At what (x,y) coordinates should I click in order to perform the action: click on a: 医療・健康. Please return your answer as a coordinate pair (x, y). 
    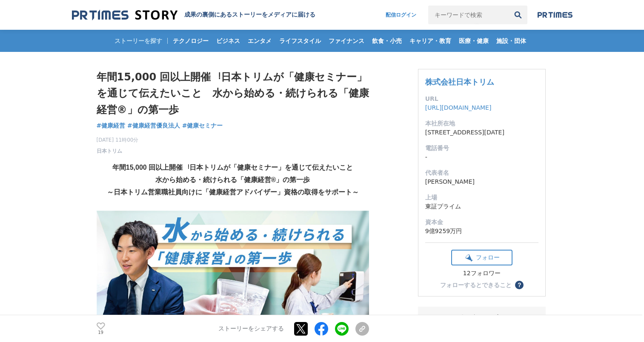
    Looking at the image, I should click on (473, 41).